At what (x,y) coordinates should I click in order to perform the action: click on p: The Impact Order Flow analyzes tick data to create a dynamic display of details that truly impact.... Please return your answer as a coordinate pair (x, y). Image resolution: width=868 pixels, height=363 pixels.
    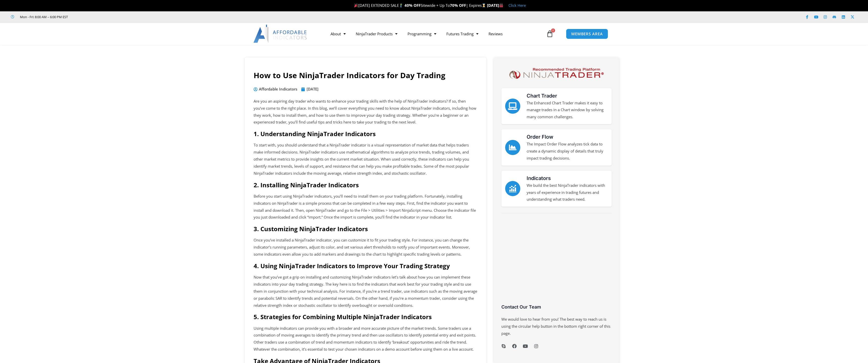
    Looking at the image, I should click on (567, 151).